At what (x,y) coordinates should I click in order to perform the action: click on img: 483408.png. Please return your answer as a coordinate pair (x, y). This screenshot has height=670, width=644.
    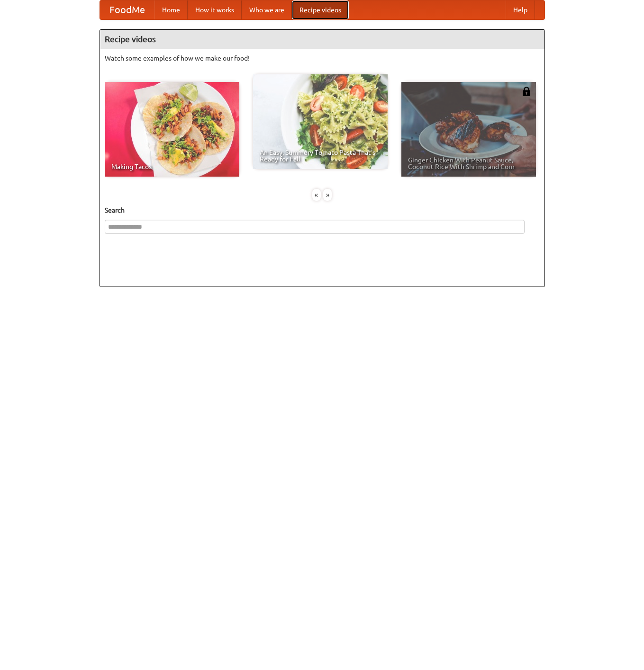
    Looking at the image, I should click on (527, 92).